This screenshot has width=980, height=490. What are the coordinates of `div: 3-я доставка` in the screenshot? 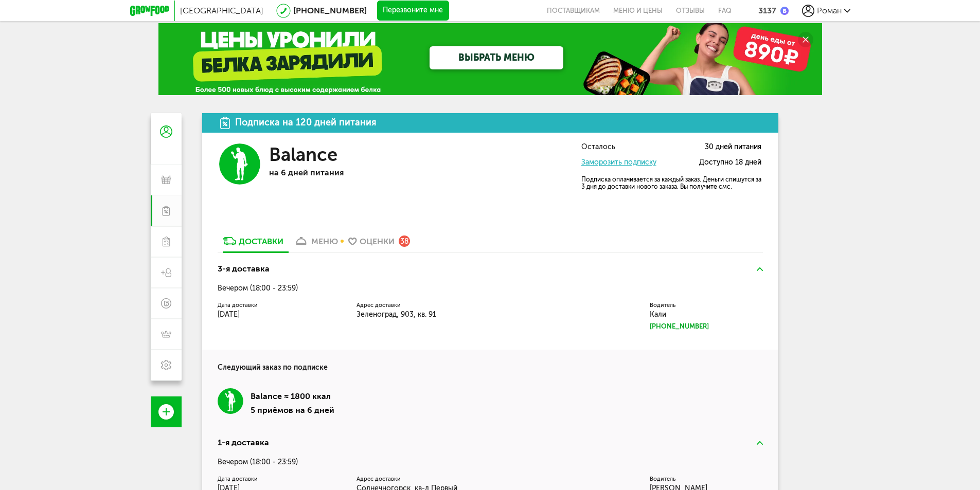 It's located at (243, 269).